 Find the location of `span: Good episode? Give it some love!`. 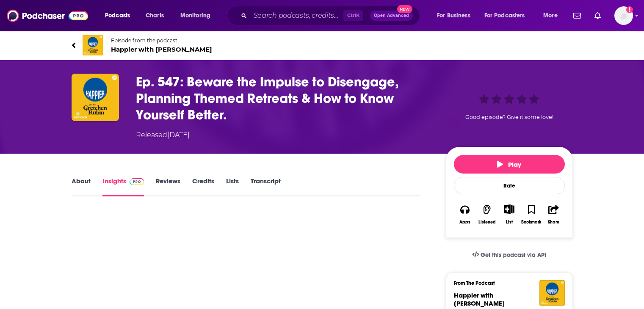

span: Good episode? Give it some love! is located at coordinates (509, 117).